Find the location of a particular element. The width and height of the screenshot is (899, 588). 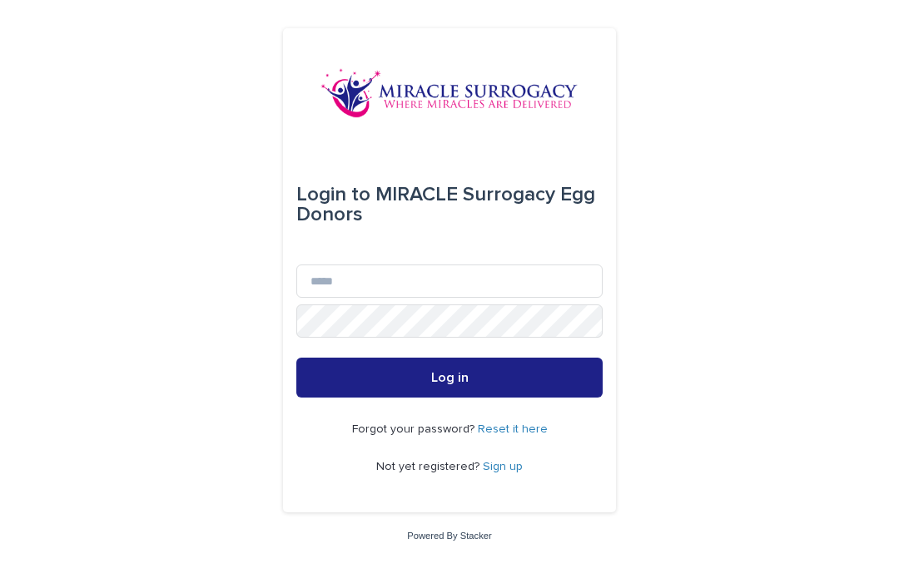

span: Log in is located at coordinates (450, 378).